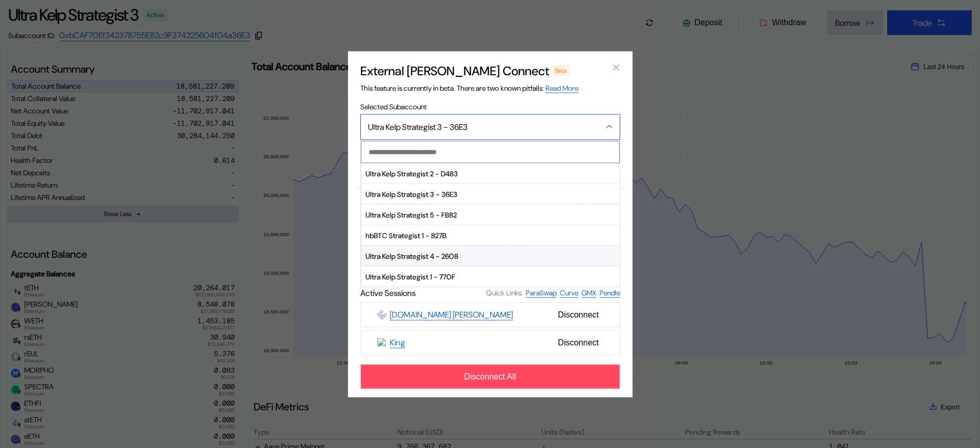  I want to click on button: hbBTC Strategist 1 - 827B, so click(490, 236).